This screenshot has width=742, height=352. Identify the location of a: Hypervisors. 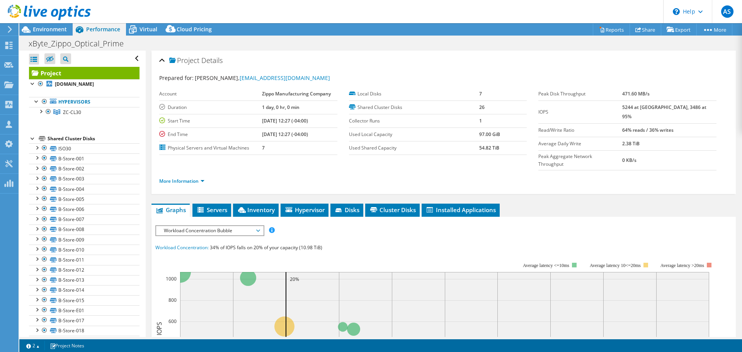
(84, 102).